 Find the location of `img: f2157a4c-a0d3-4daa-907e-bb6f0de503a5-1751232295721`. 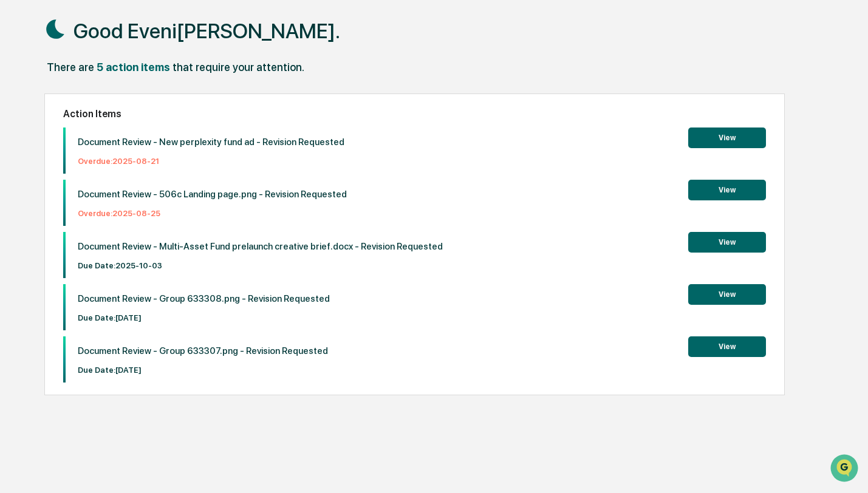

img: f2157a4c-a0d3-4daa-907e-bb6f0de503a5-1751232295721 is located at coordinates (15, 15).